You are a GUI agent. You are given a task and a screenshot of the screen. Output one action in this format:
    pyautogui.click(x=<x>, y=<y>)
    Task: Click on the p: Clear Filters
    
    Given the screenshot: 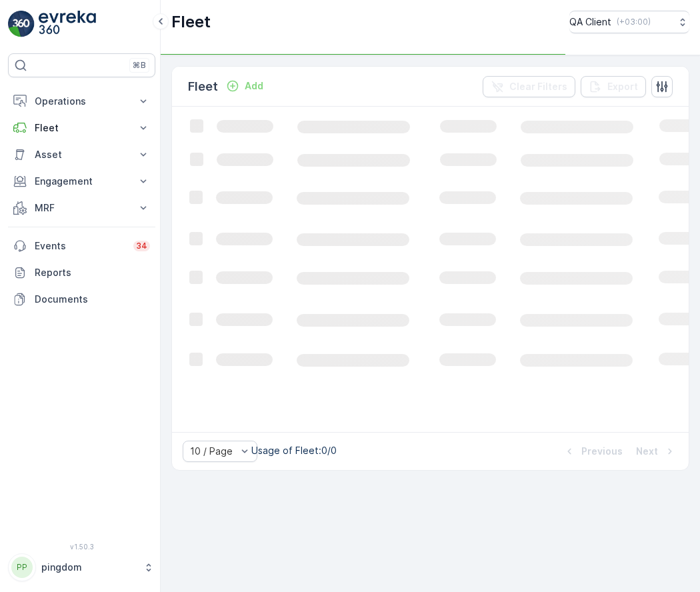 What is the action you would take?
    pyautogui.click(x=538, y=87)
    